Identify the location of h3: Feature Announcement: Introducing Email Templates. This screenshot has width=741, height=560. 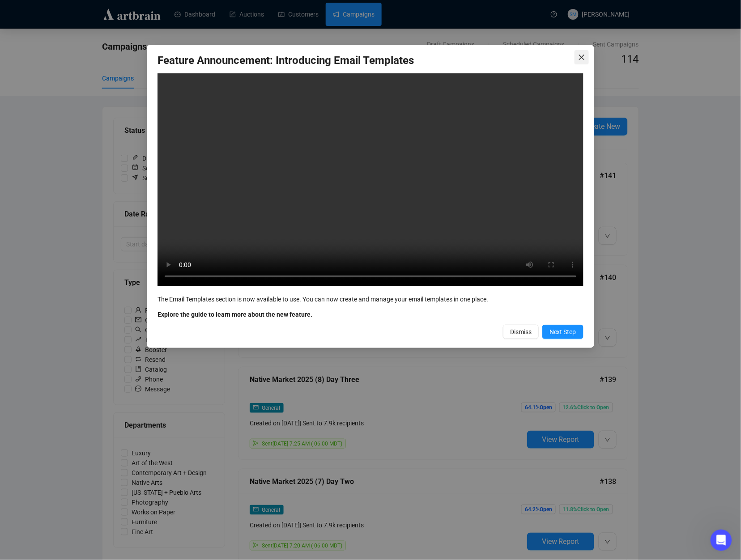
(370, 61).